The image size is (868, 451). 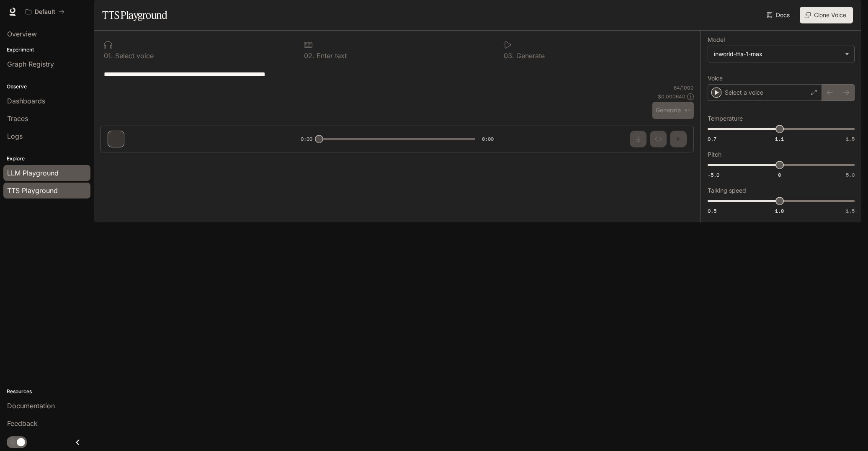 I want to click on span: 5.0, so click(x=850, y=175).